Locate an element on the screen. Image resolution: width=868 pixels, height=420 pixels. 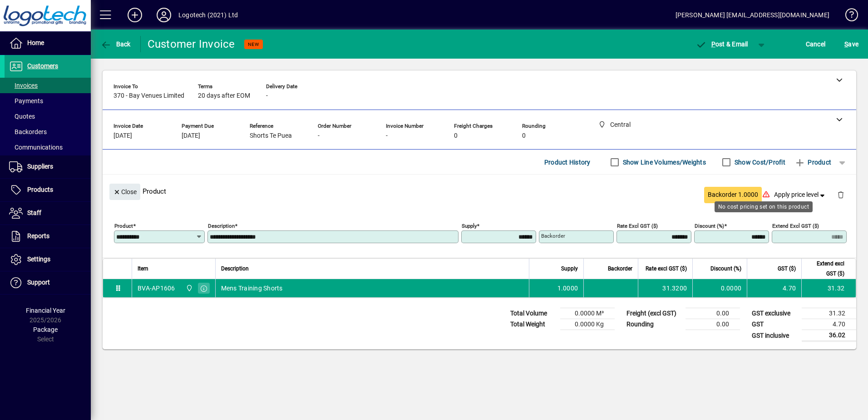
span: Cancel is located at coordinates (816, 44).